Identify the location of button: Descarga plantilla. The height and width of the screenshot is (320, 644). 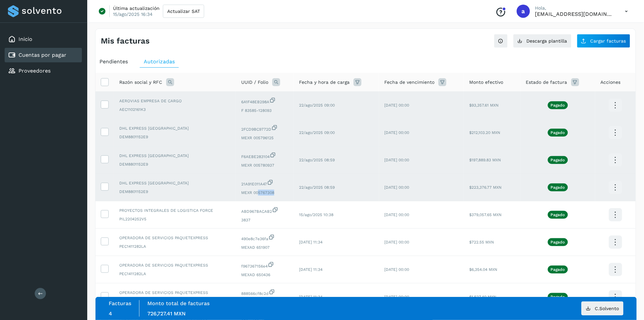
(542, 41).